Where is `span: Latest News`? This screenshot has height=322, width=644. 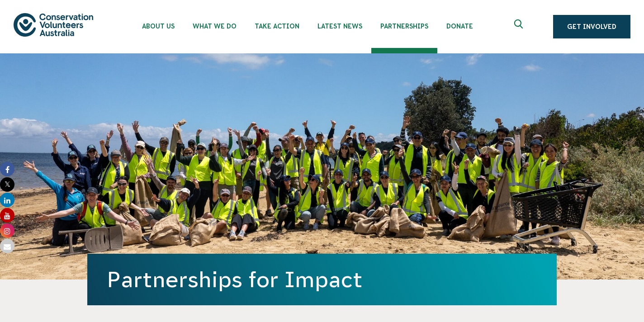 span: Latest News is located at coordinates (340, 26).